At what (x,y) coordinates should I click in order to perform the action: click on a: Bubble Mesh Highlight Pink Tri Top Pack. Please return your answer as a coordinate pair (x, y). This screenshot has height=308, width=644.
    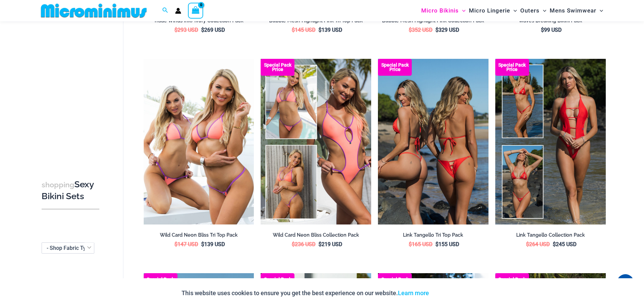
    Looking at the image, I should click on (316, 22).